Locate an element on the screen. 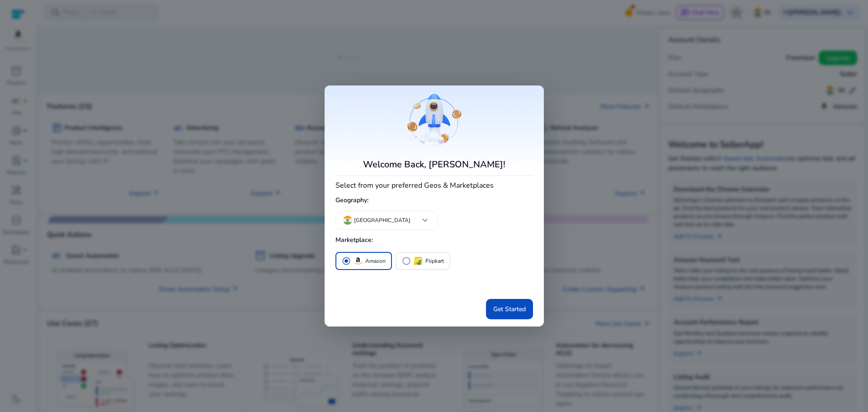  img: in.svg is located at coordinates (348, 220).